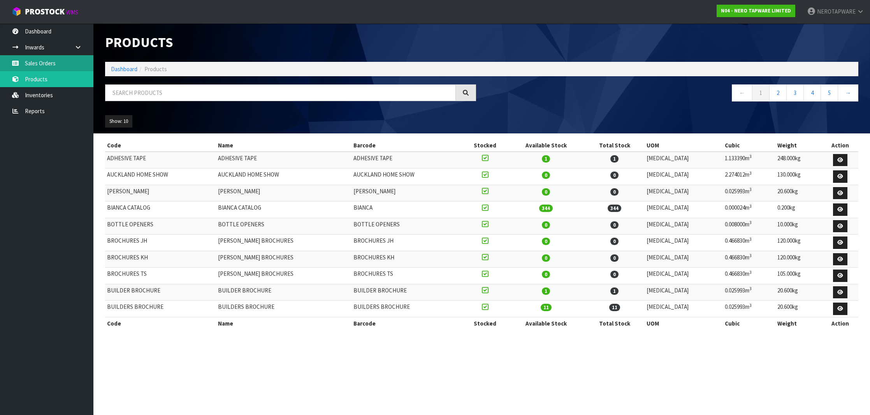 This screenshot has height=415, width=870. I want to click on td: 2.274012m, so click(749, 177).